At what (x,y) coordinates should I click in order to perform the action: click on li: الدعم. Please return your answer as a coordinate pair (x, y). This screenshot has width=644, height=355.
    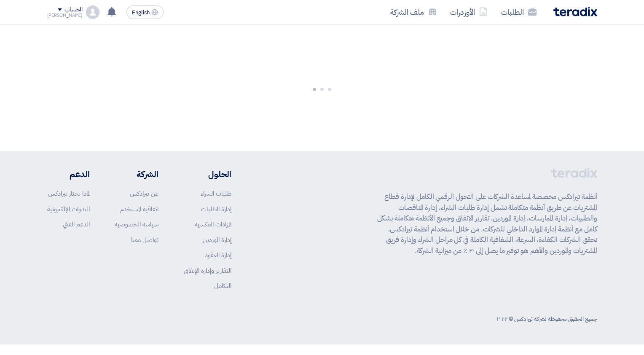
    Looking at the image, I should click on (68, 174).